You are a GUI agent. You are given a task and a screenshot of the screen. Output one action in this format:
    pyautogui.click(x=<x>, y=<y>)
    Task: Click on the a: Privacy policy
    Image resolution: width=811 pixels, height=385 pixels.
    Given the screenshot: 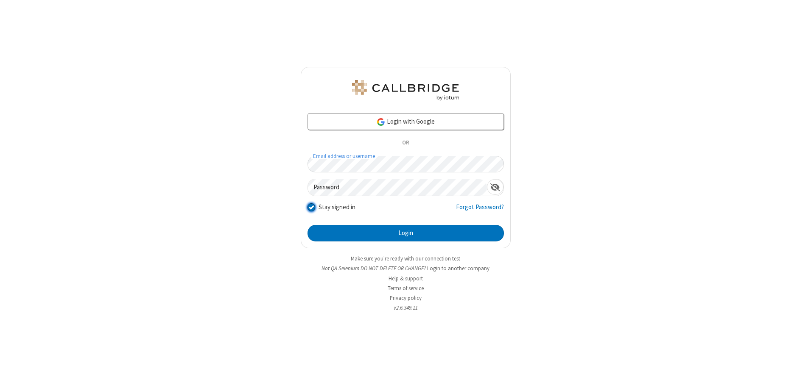 What is the action you would take?
    pyautogui.click(x=405, y=298)
    